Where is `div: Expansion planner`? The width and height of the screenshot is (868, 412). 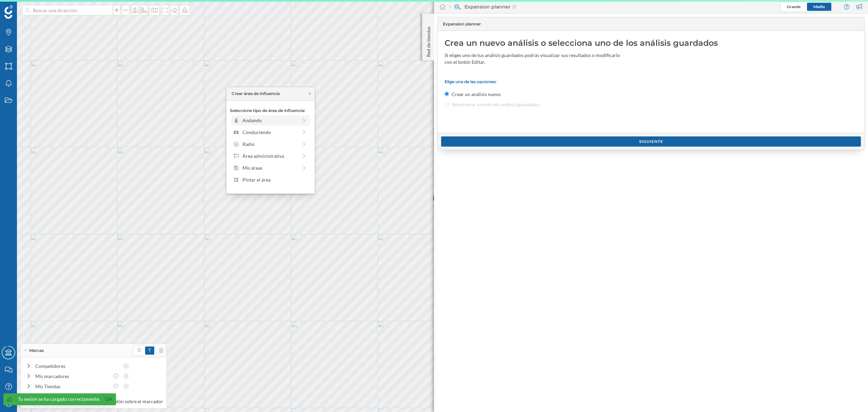
div: Expansion planner is located at coordinates (483, 7).